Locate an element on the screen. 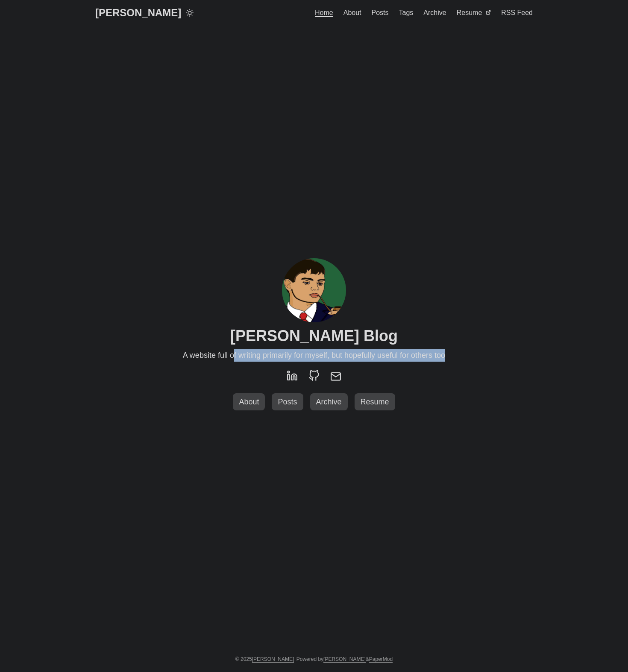 The image size is (628, 672). span: Tags is located at coordinates (406, 13).